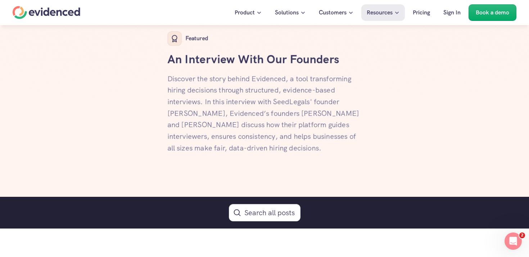 This screenshot has height=257, width=529. Describe the element at coordinates (492, 13) in the screenshot. I see `p: Book a demo` at that location.